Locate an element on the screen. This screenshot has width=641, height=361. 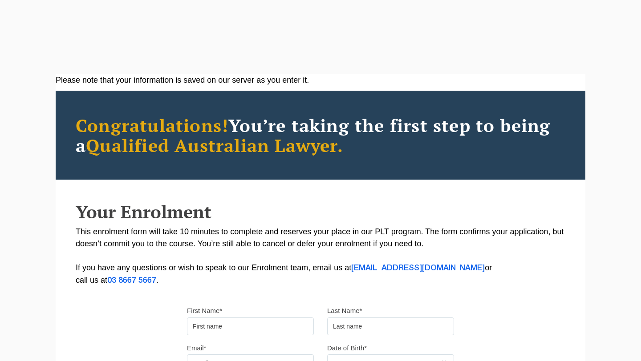
label: Email* is located at coordinates (196, 348).